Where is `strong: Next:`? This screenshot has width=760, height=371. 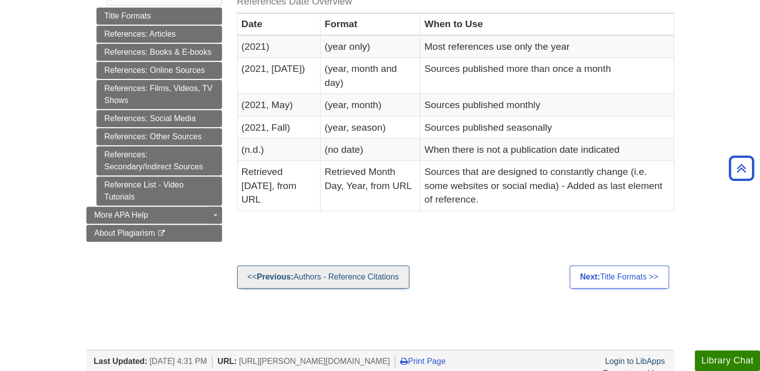
strong: Next: is located at coordinates (590, 276).